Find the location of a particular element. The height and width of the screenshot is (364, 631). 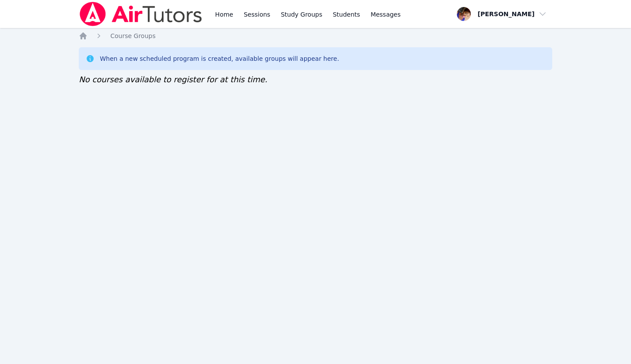

span: Course Groups is located at coordinates (133, 36).